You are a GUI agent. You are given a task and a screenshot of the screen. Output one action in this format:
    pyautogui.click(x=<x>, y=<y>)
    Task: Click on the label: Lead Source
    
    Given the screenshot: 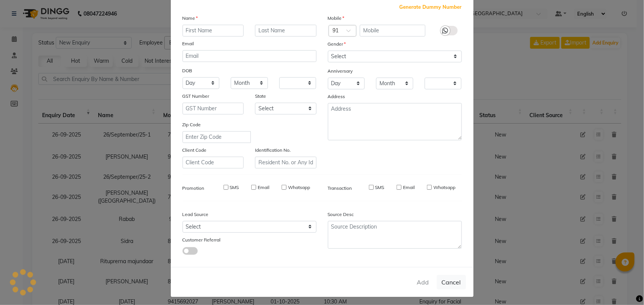 What is the action you would take?
    pyautogui.click(x=196, y=214)
    